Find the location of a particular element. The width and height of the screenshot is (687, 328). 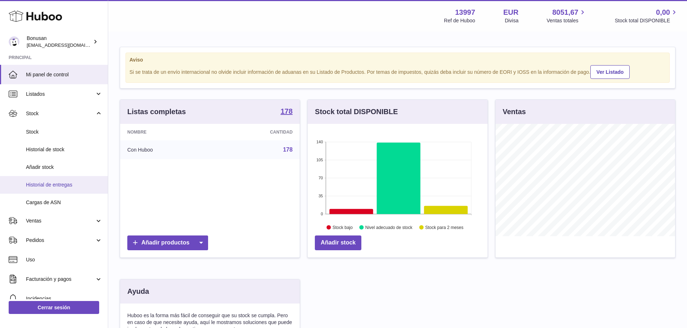

div: Divisa is located at coordinates (512, 21).